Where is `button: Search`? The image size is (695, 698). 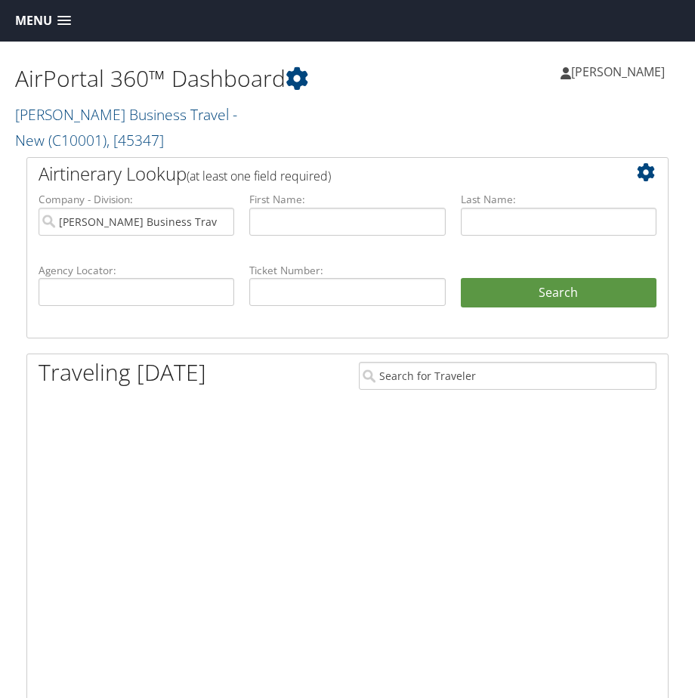
button: Search is located at coordinates (558, 293).